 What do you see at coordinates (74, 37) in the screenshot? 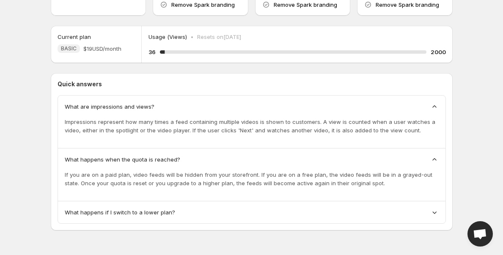
I see `h5: Current plan` at bounding box center [74, 37].